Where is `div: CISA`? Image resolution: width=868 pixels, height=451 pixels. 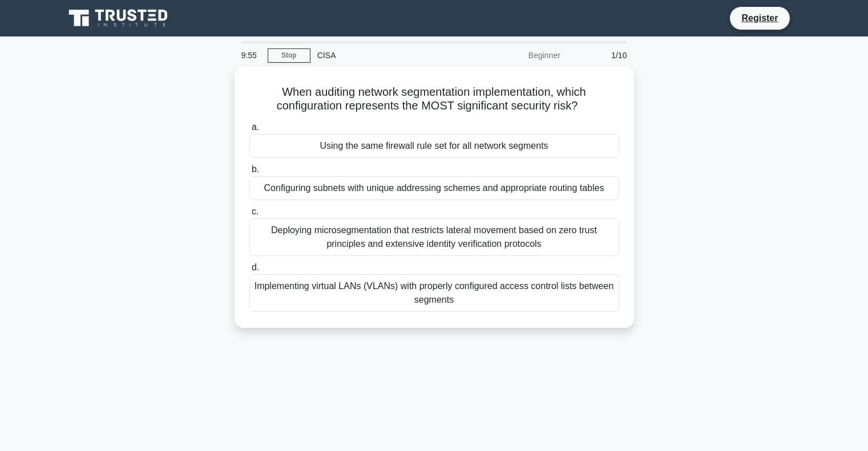 div: CISA is located at coordinates (389, 55).